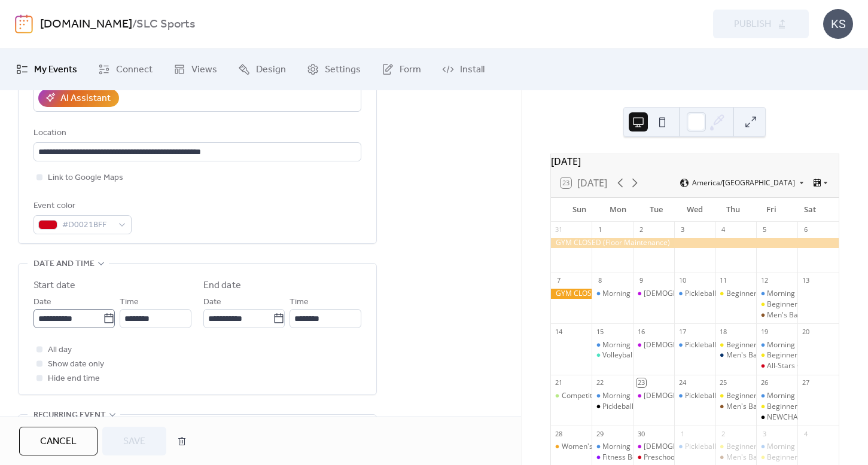  What do you see at coordinates (81, 207) in the screenshot?
I see `div: Event color` at bounding box center [81, 207].